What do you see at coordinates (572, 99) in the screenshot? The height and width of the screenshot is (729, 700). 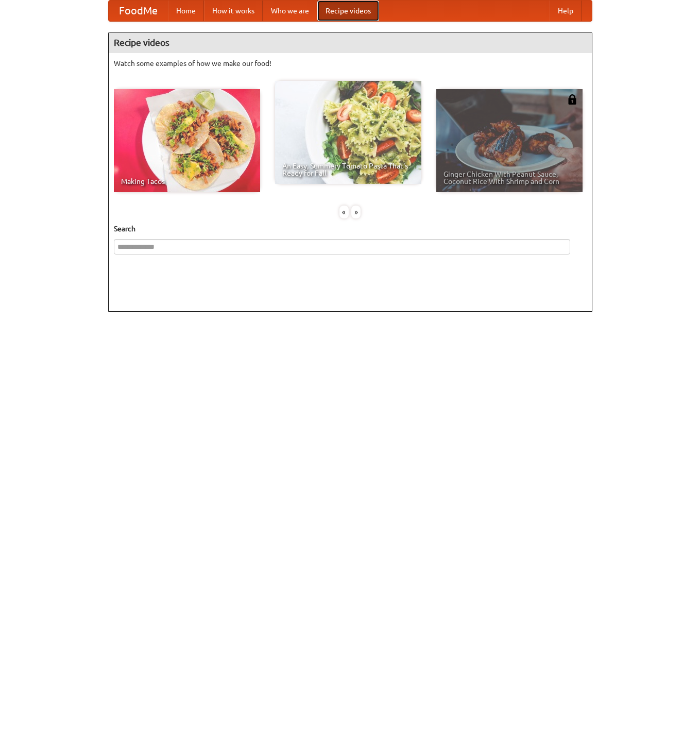 I see `img: 483408.png` at bounding box center [572, 99].